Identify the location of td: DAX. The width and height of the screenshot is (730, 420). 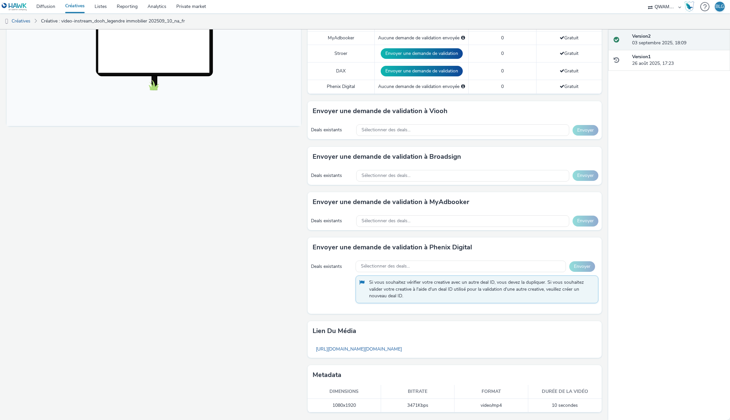
(341, 71).